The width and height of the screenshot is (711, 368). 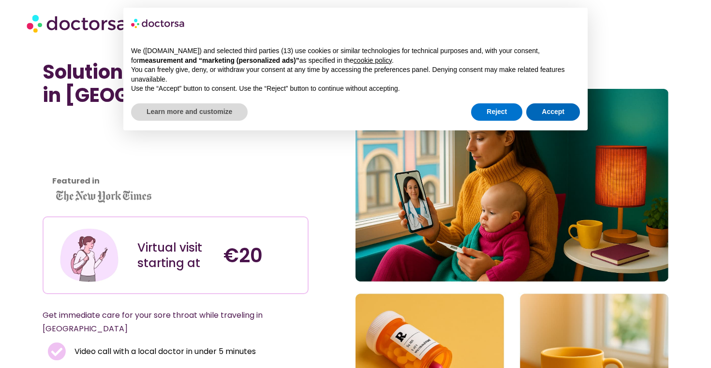 I want to click on strong: measurement and “marketing (personalized ads)”, so click(x=218, y=60).